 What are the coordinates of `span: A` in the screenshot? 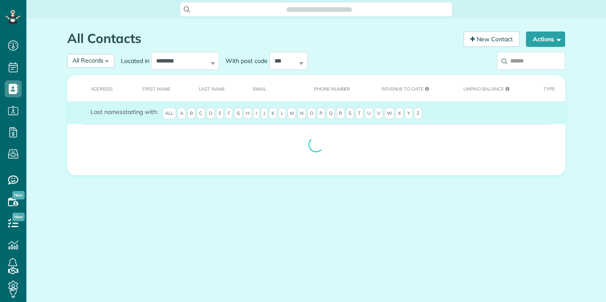 It's located at (182, 114).